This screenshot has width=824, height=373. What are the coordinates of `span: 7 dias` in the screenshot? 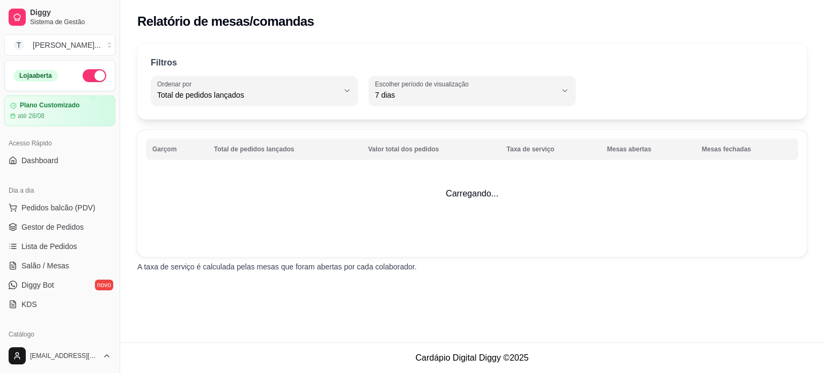 It's located at (466, 95).